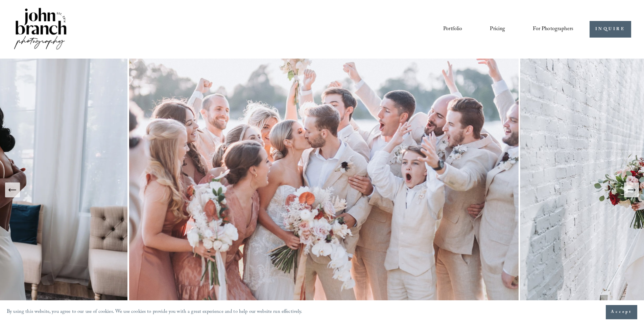  What do you see at coordinates (453, 29) in the screenshot?
I see `a: Portfolio` at bounding box center [453, 29].